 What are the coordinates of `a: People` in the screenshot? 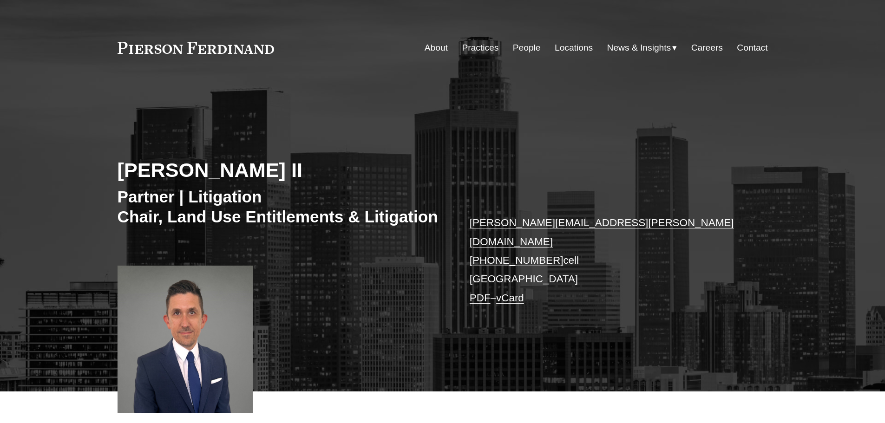 It's located at (527, 48).